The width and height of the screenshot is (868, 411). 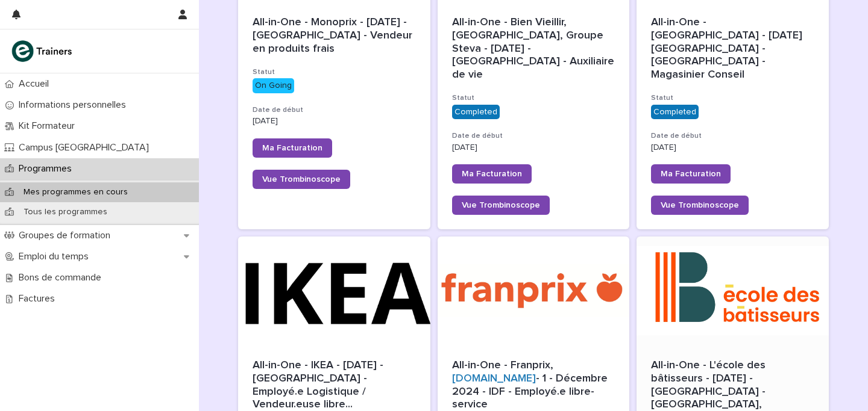 What do you see at coordinates (43, 51) in the screenshot?
I see `img: K0CqGN7SDeD6s4JG8KQk` at bounding box center [43, 51].